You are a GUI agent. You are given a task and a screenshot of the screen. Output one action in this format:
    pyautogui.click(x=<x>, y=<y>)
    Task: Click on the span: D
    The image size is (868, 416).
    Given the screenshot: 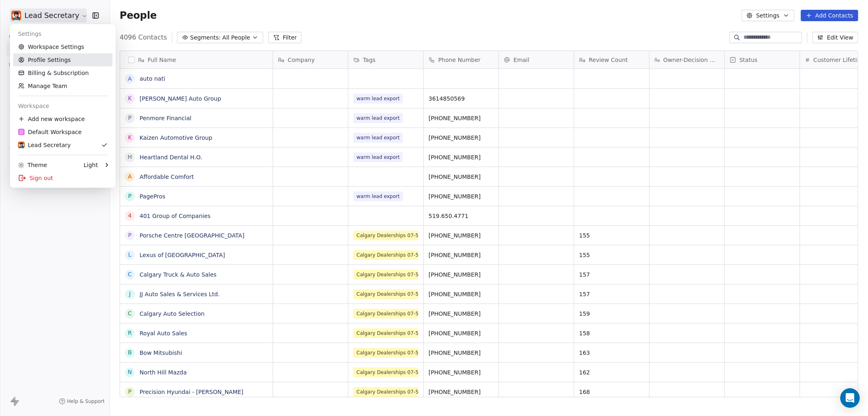 What is the action you would take?
    pyautogui.click(x=22, y=131)
    